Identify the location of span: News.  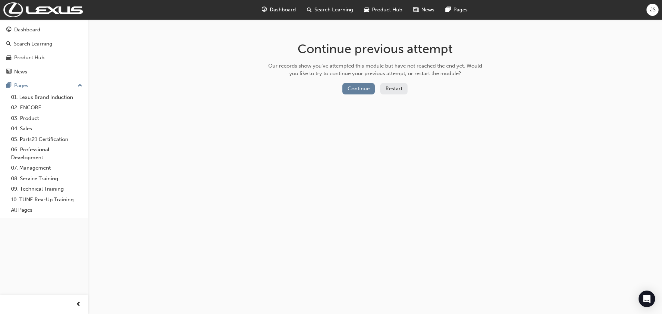
(428, 10).